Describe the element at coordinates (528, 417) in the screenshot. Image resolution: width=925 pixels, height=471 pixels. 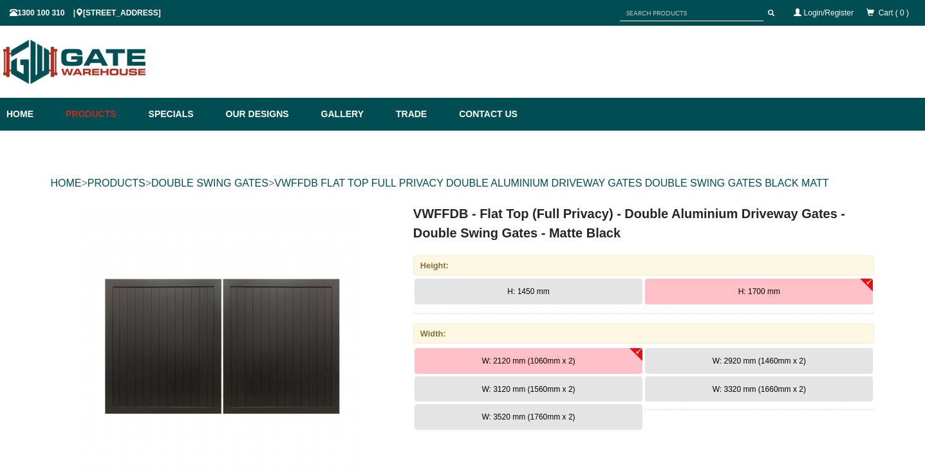
I see `button: W: 3520 mm (1760mm x 2)` at that location.